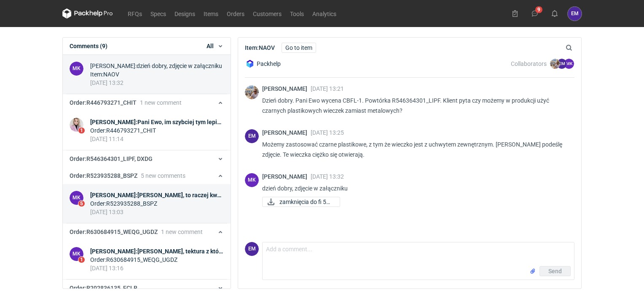  I want to click on span: 5 new comments, so click(163, 176).